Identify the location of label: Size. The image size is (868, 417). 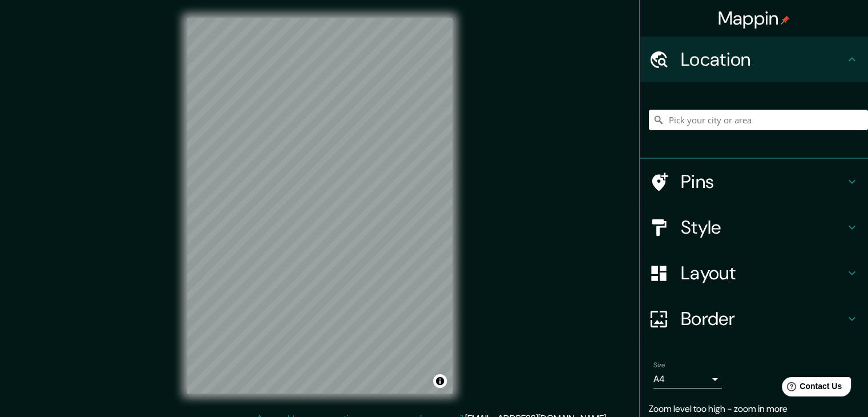
(659, 365).